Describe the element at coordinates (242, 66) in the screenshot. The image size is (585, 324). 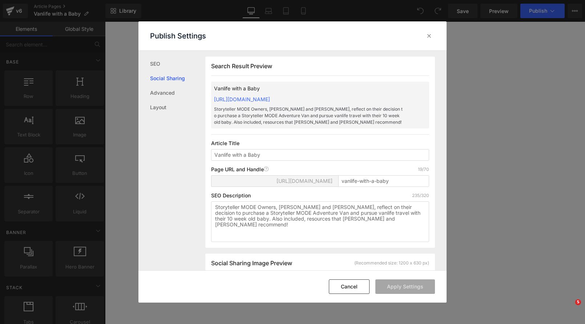
I see `span: Search Result Preview` at that location.